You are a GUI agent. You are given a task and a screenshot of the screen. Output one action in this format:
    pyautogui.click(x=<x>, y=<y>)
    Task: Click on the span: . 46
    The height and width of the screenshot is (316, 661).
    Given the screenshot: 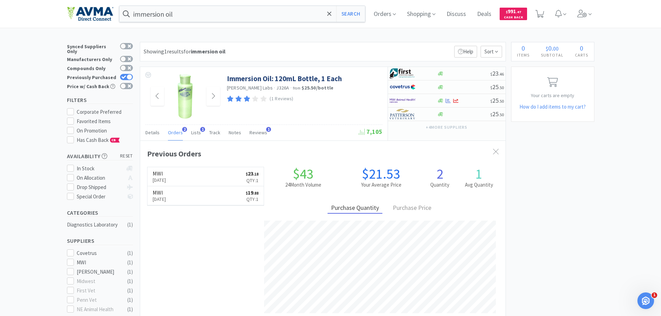 What is the action you would take?
    pyautogui.click(x=501, y=74)
    